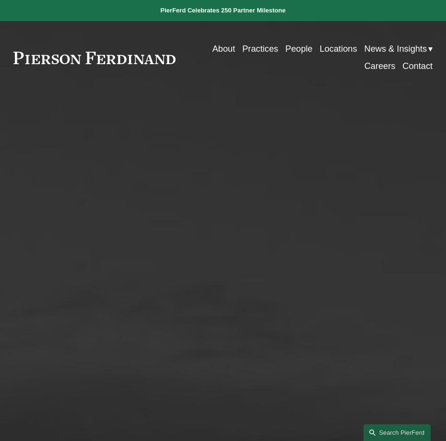  I want to click on a: Search this site, so click(397, 433).